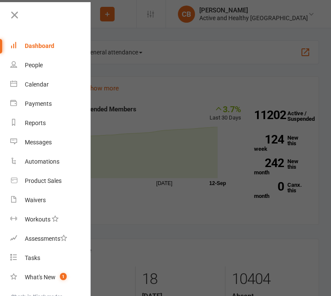  I want to click on a: People, so click(51, 65).